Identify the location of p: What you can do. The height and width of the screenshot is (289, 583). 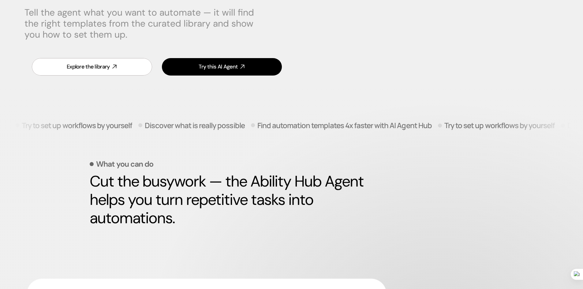
(124, 164).